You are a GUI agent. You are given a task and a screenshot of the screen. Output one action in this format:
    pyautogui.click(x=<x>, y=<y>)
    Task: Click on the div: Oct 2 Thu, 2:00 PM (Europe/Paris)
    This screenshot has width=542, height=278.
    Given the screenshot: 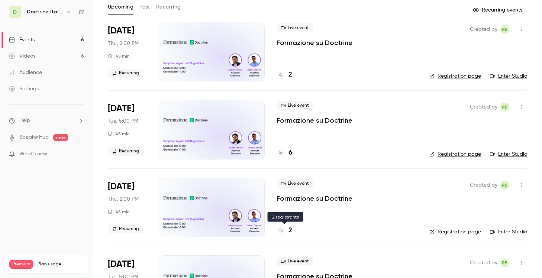 What is the action you would take?
    pyautogui.click(x=127, y=52)
    